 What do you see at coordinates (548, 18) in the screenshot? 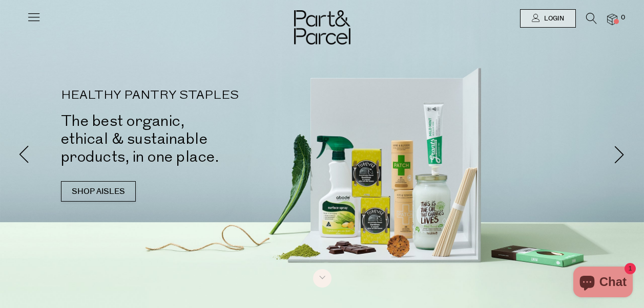
I see `a: Login` at bounding box center [548, 18].